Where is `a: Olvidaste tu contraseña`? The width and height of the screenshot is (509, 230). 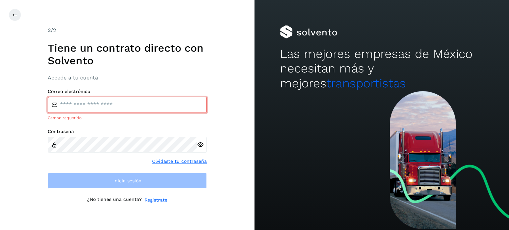
a: Olvidaste tu contraseña is located at coordinates (179, 161).